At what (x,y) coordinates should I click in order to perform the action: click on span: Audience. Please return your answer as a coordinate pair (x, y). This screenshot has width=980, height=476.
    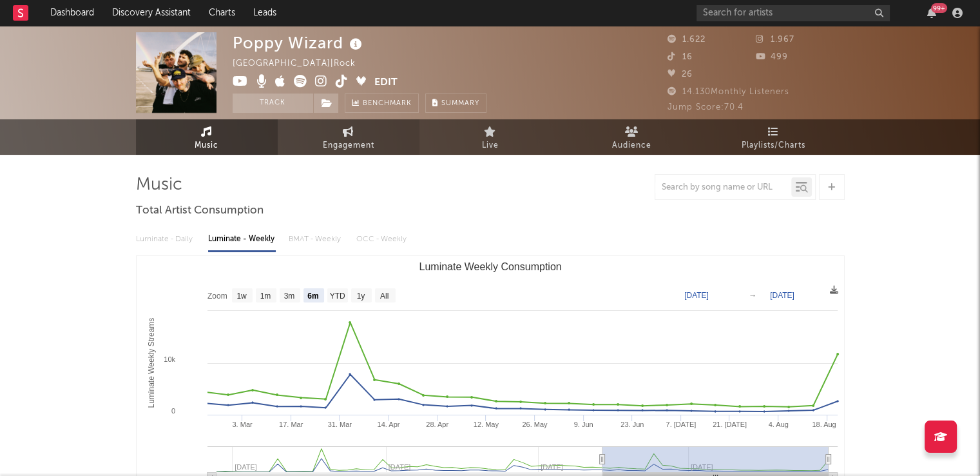
    Looking at the image, I should click on (632, 146).